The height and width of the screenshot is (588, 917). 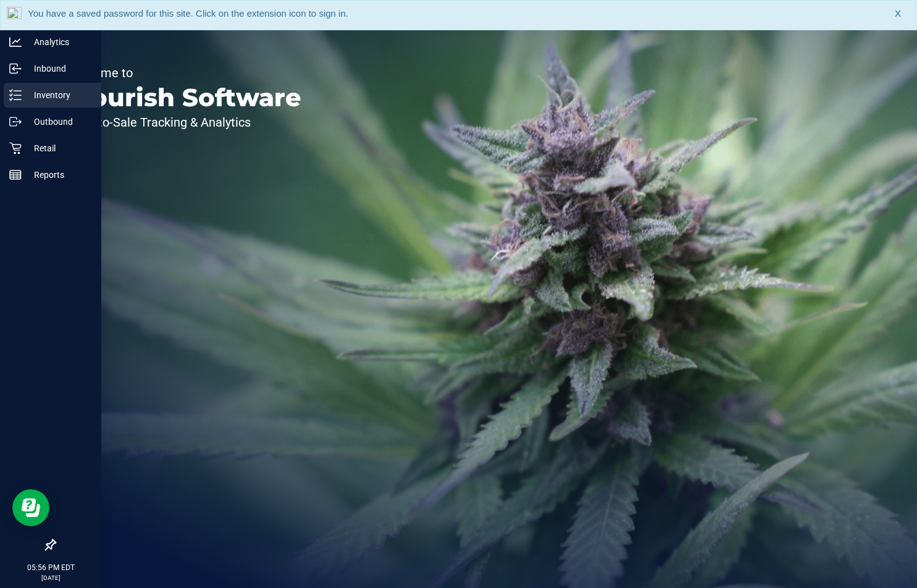 I want to click on p: Reports, so click(x=59, y=175).